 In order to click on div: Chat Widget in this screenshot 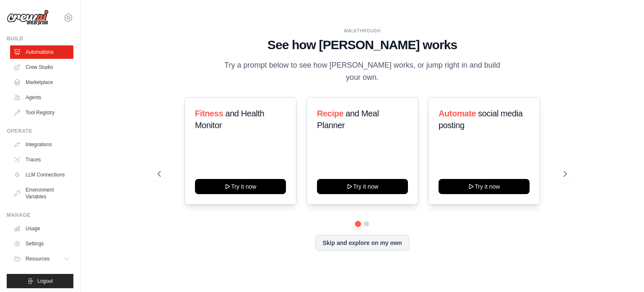, I will do `click(623, 272)`.